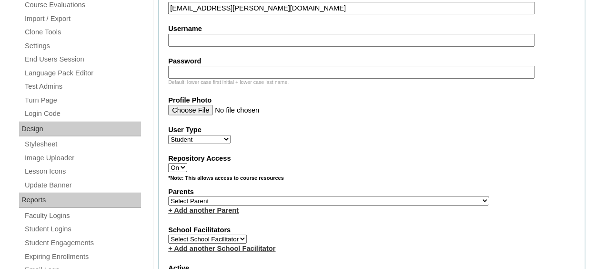 The image size is (595, 269). Describe the element at coordinates (82, 229) in the screenshot. I see `a: Student Logins` at that location.